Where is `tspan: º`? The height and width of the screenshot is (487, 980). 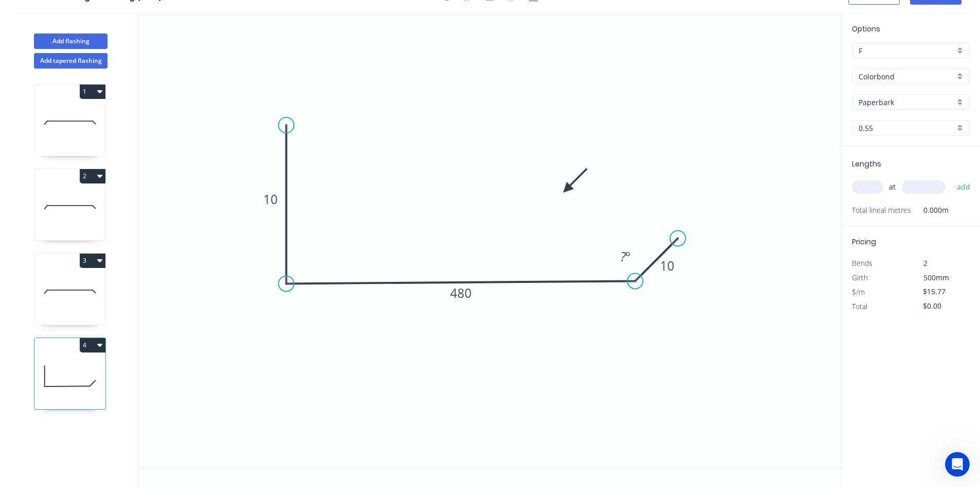
tspan: º is located at coordinates (628, 256).